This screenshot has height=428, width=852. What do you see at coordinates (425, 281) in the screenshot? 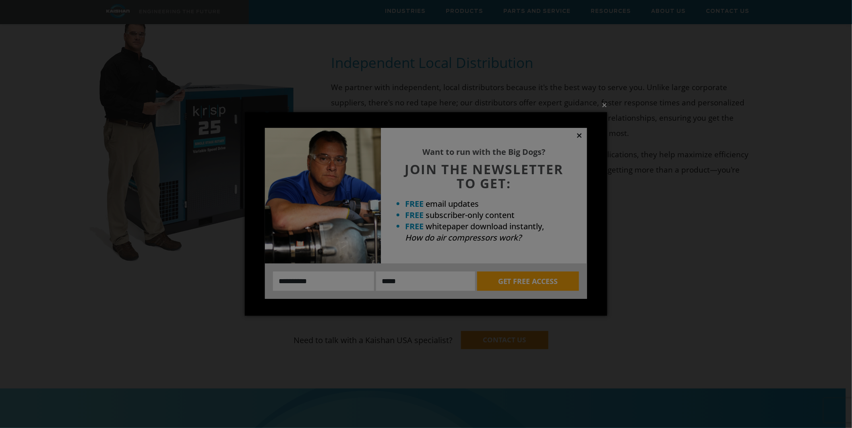
I see `input: Email` at bounding box center [425, 281].